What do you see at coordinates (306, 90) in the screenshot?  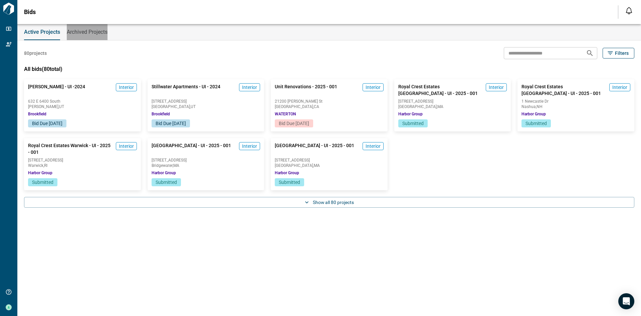 I see `span: Unit Renovations - 2025 - 001` at bounding box center [306, 90].